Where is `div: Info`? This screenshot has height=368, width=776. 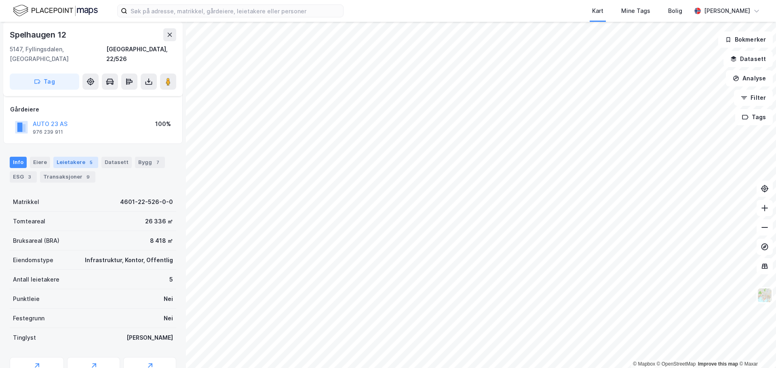
div: Info is located at coordinates (18, 163).